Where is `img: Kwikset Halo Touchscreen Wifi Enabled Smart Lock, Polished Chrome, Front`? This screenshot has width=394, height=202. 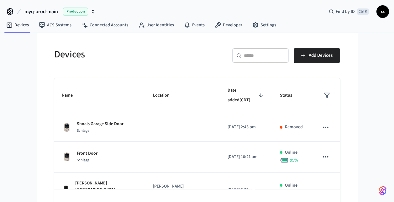
img: Kwikset Halo Touchscreen Wifi Enabled Smart Lock, Polished Chrome, Front is located at coordinates (66, 190).